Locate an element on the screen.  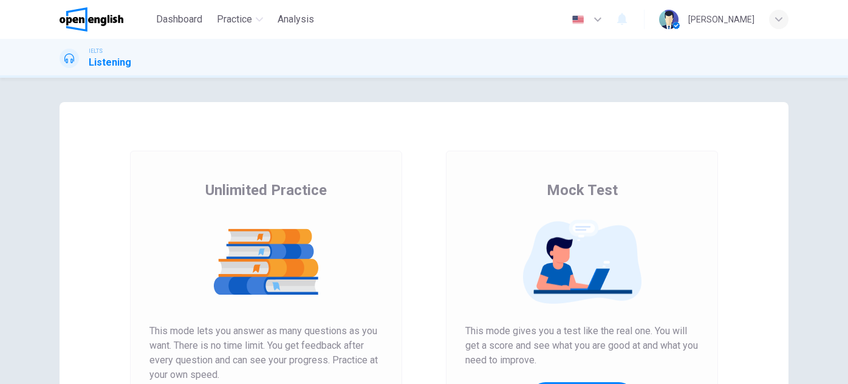
span: Analysis is located at coordinates (296, 19).